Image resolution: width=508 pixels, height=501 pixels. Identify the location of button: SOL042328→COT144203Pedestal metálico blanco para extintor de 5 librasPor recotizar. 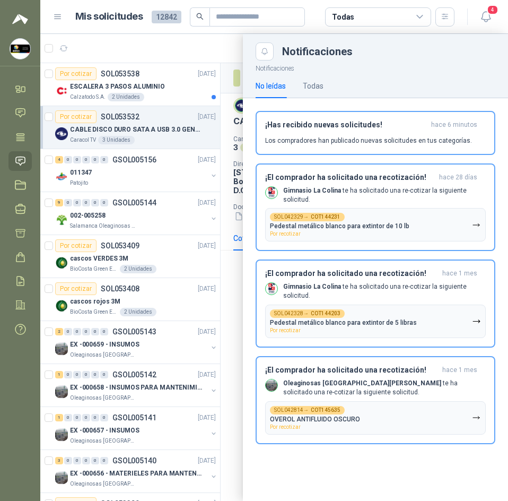
(375, 321).